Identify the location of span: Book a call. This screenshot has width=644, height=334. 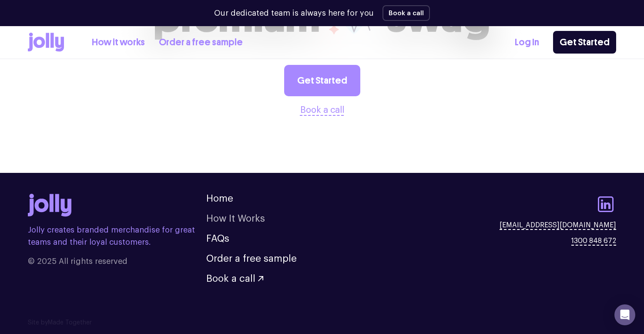
(231, 279).